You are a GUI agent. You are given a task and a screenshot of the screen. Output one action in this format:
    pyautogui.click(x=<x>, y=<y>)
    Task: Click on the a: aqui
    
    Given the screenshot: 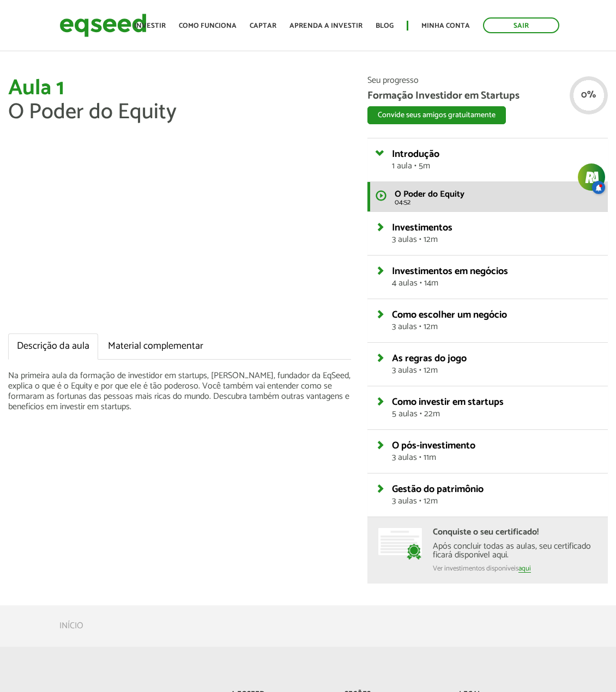 What is the action you would take?
    pyautogui.click(x=524, y=569)
    